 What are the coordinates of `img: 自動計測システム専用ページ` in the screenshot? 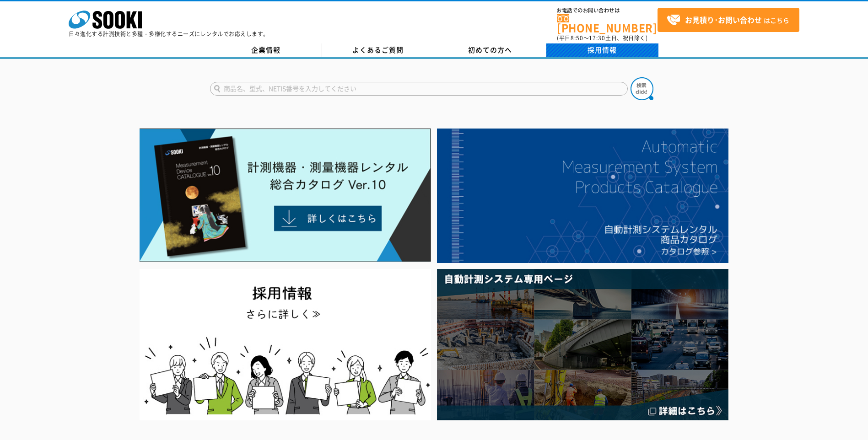 It's located at (582, 345).